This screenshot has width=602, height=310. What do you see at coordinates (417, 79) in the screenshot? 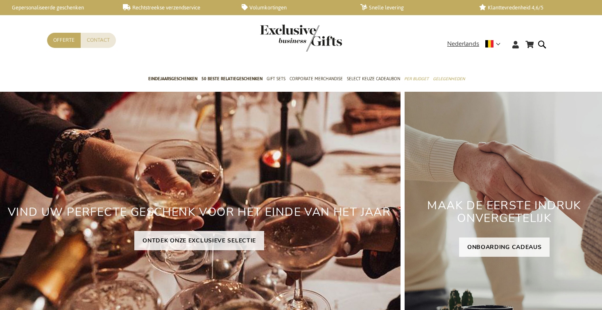
I see `span: Per Budget` at bounding box center [417, 79].